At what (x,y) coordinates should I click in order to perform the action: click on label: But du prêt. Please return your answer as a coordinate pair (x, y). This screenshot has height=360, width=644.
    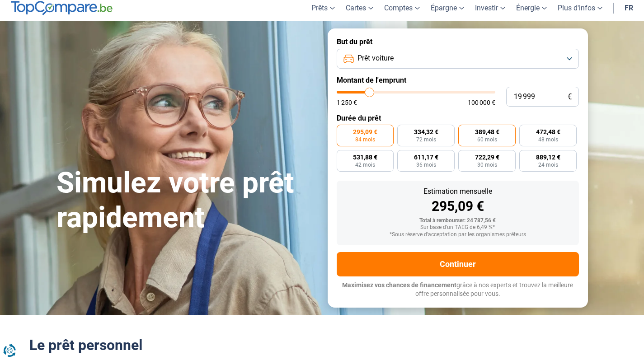
    Looking at the image, I should click on (458, 42).